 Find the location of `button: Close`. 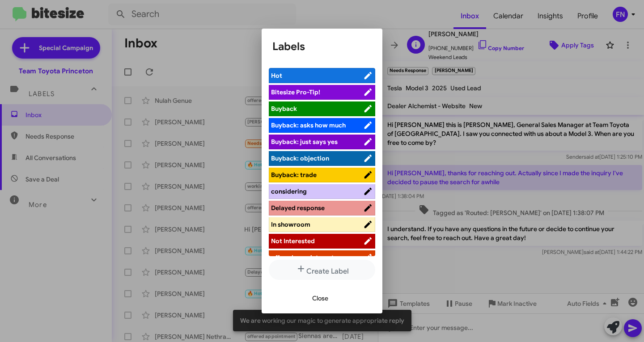

button: Close is located at coordinates (320, 299).